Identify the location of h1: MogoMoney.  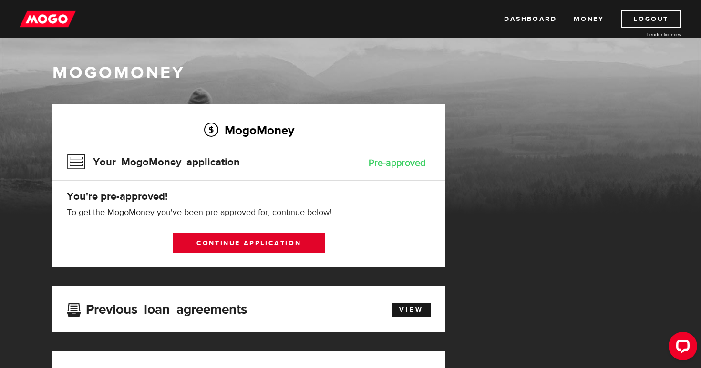
(350, 73).